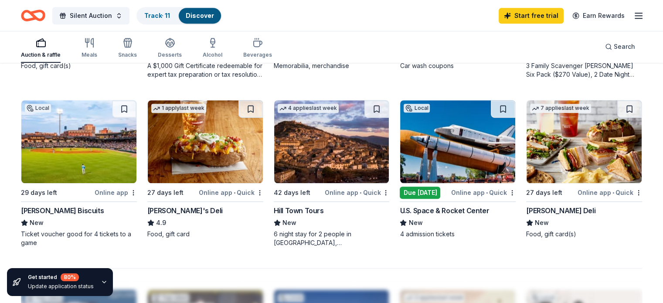 Image resolution: width=663 pixels, height=303 pixels. I want to click on div: Meals, so click(89, 55).